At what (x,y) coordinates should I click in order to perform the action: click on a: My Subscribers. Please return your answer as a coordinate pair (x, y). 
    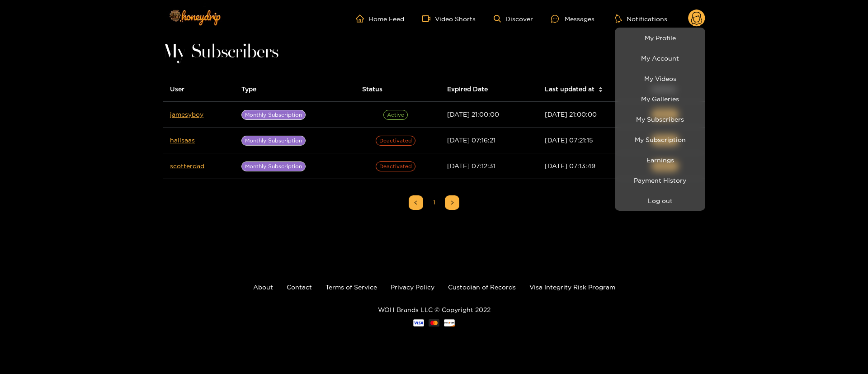
    Looking at the image, I should click on (660, 119).